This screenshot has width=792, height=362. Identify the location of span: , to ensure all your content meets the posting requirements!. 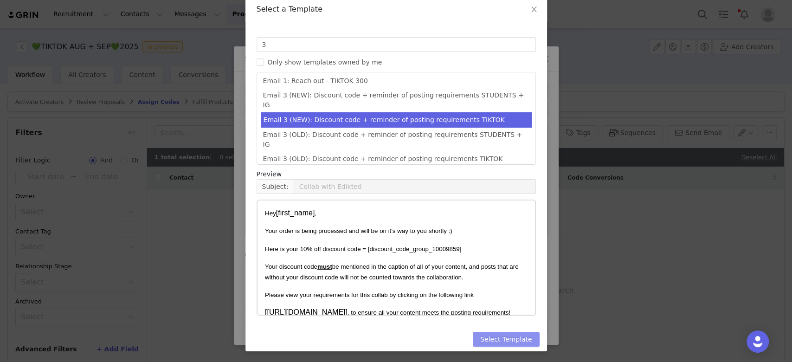
(171, 112).